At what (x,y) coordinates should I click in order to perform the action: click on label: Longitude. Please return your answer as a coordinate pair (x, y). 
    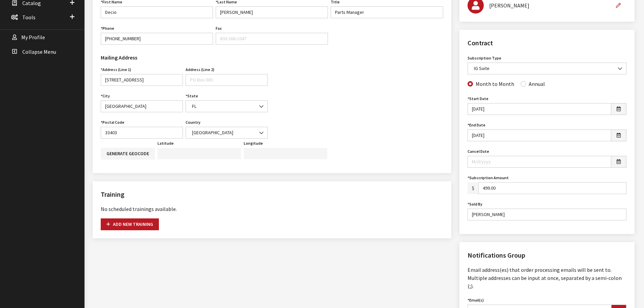
    Looking at the image, I should click on (253, 143).